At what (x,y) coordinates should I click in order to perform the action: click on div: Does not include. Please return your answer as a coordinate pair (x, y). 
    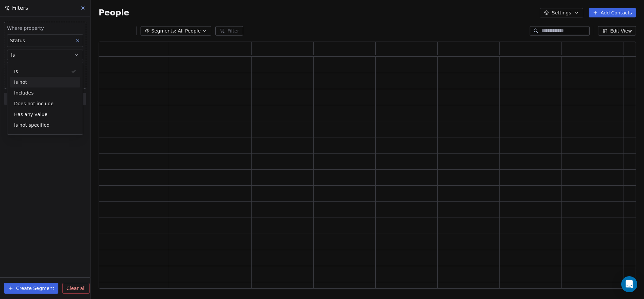
    Looking at the image, I should click on (45, 104).